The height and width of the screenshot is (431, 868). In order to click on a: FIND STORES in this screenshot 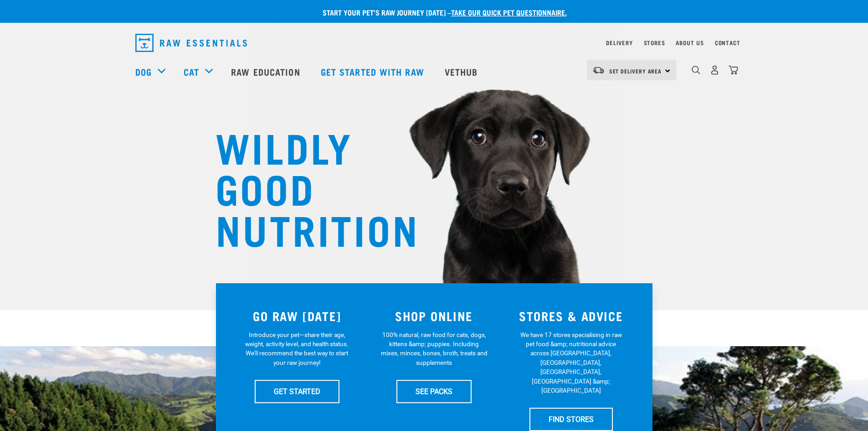, I will do `click(571, 419)`.